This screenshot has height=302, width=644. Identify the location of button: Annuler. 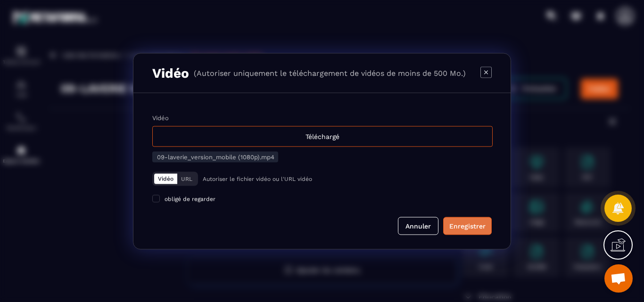
(418, 226).